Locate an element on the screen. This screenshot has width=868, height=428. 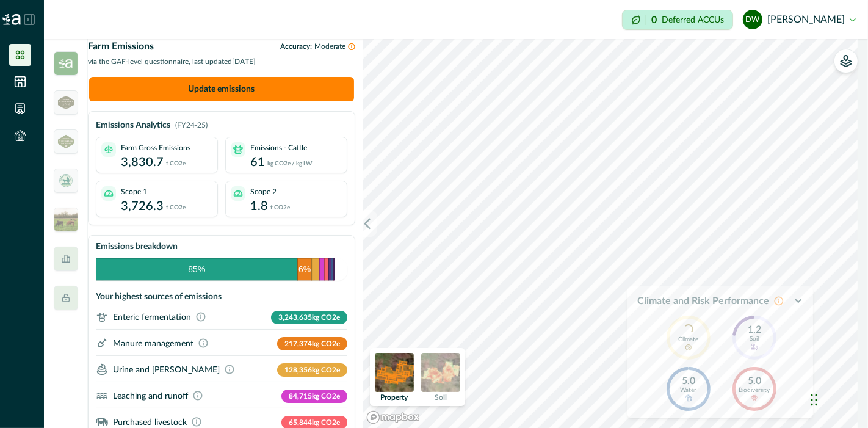
p: 84,715 kg CO2e is located at coordinates (315, 396).